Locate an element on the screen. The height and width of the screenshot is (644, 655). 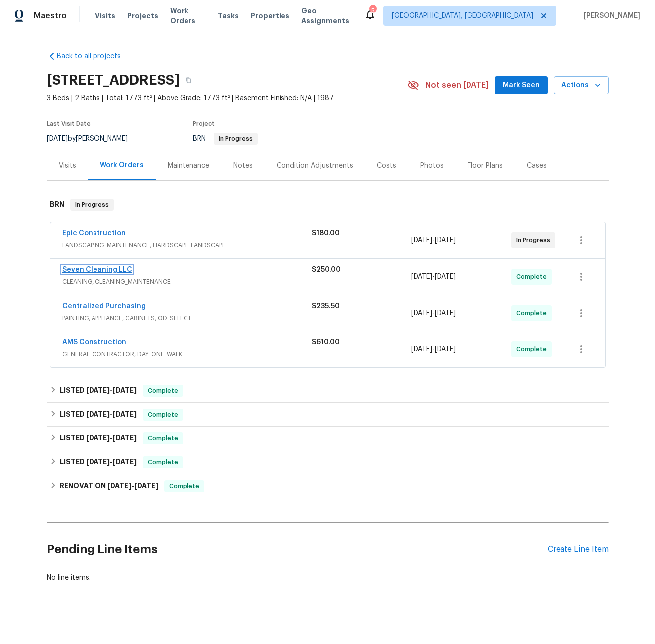
div: Costs is located at coordinates (386, 165).